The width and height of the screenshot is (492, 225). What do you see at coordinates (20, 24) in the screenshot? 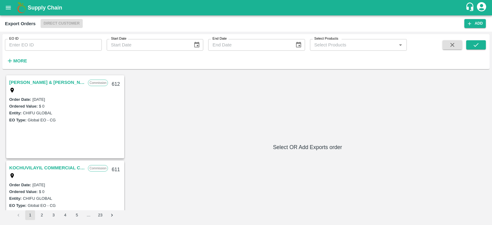
I see `div: Export Orders` at bounding box center [20, 24].